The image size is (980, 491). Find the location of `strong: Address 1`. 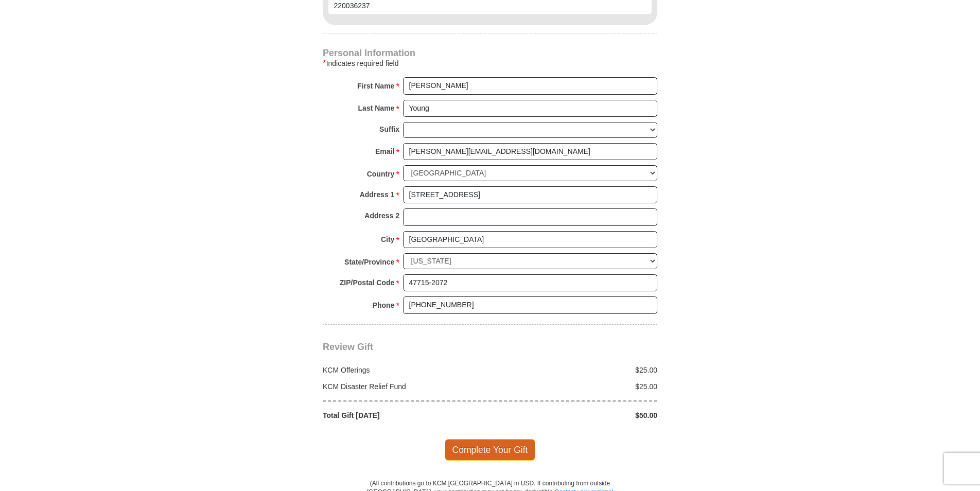

strong: Address 1 is located at coordinates (377, 195).